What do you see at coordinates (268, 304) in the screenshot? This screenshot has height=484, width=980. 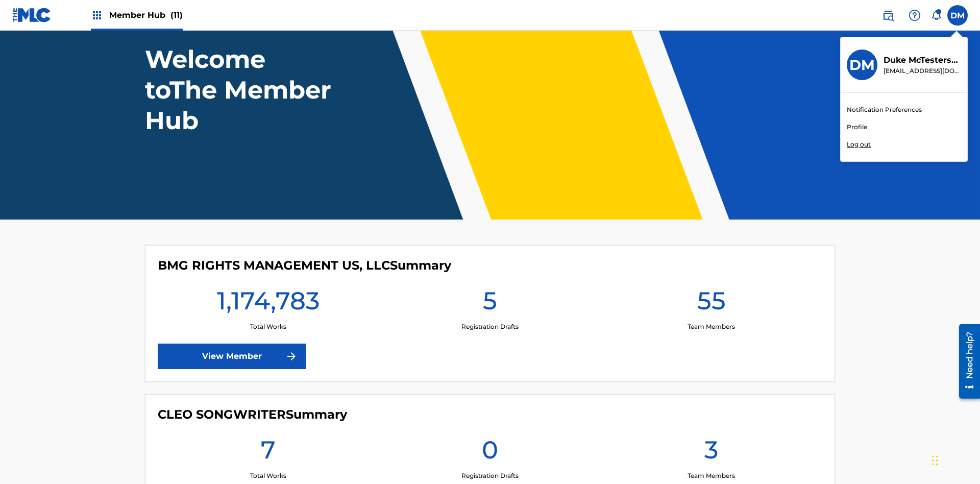 I see `h1: 1,174,783` at bounding box center [268, 304].